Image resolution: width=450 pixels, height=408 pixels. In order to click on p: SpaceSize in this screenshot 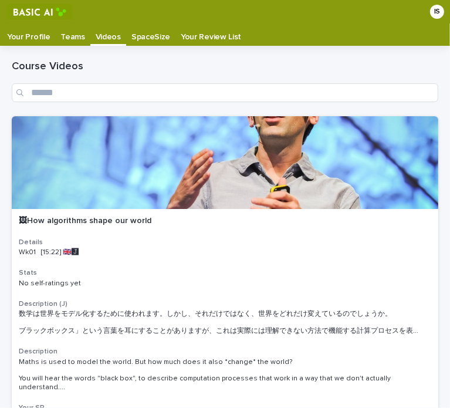, I will do `click(151, 33)`.